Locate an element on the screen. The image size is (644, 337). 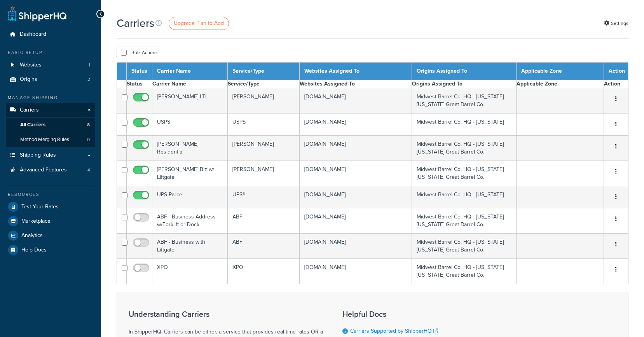
a: Carriers Supported by ShipperHQ is located at coordinates (394, 331).